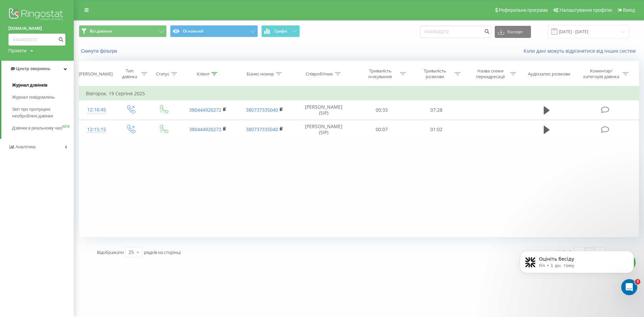 Image resolution: width=644 pixels, height=317 pixels. What do you see at coordinates (30, 85) in the screenshot?
I see `span: Журнал дзвінків` at bounding box center [30, 85].